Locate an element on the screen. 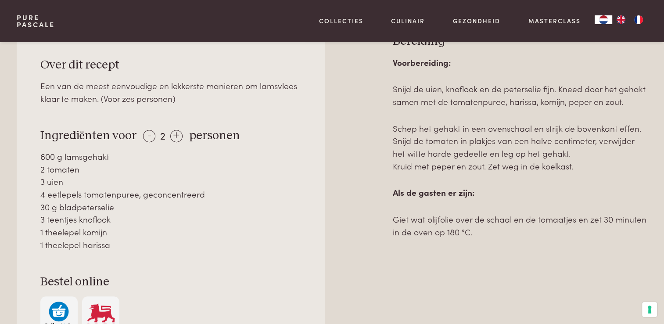 This screenshot has width=664, height=324. div: 600 g lamsgehakt is located at coordinates (171, 156).